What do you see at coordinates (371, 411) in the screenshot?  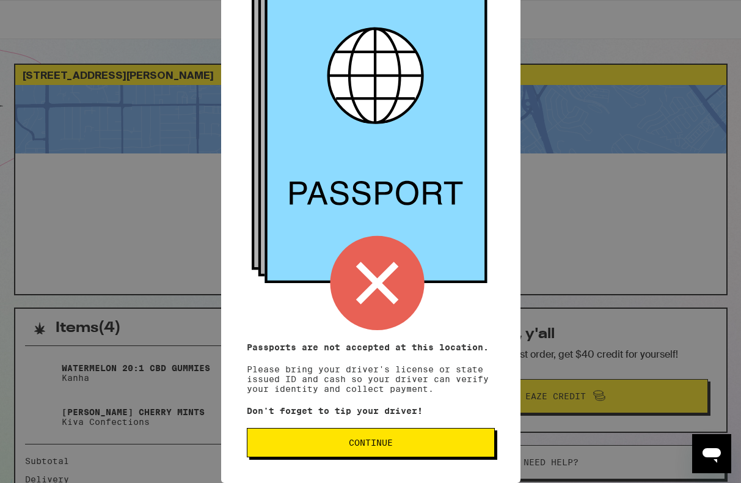 I see `p: Don't forget to tip your driver!` at bounding box center [371, 411].